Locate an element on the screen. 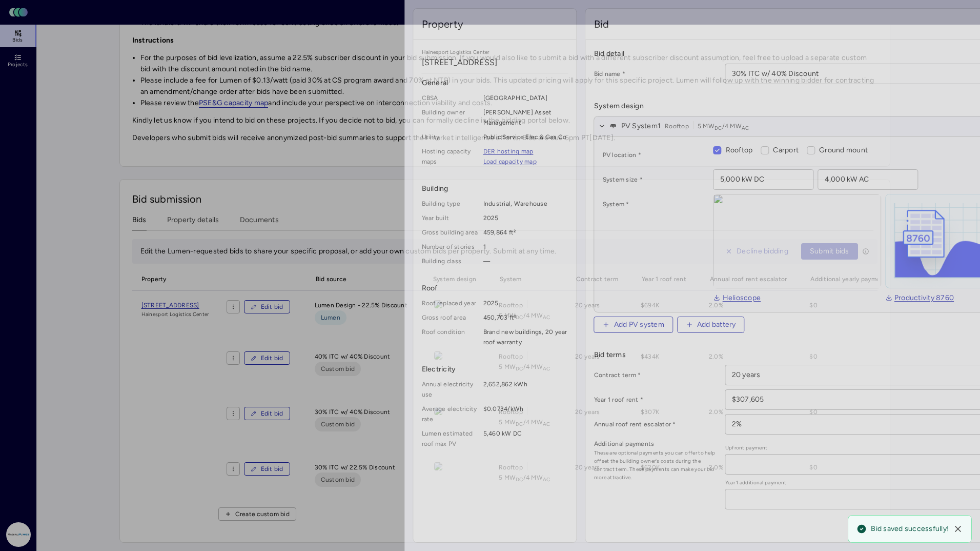 Image resolution: width=980 pixels, height=551 pixels. span: Gross roof area is located at coordinates (451, 318).